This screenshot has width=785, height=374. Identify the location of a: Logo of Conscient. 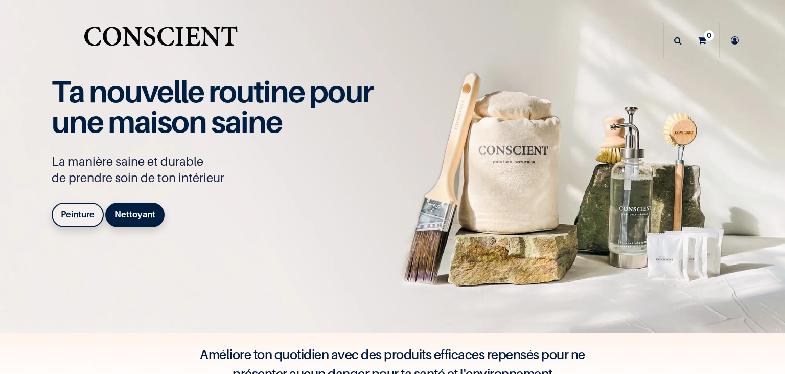
(161, 40).